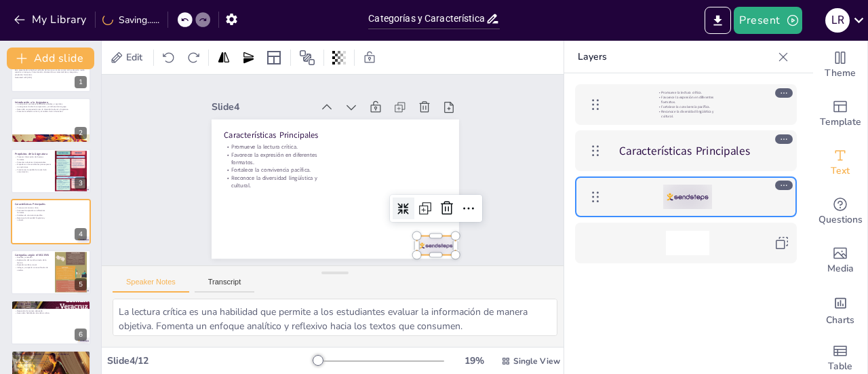 This screenshot has width=868, height=374. What do you see at coordinates (51, 362) in the screenshot?
I see `p: Acercarse a la realidad y al conocimiento.` at bounding box center [51, 362].